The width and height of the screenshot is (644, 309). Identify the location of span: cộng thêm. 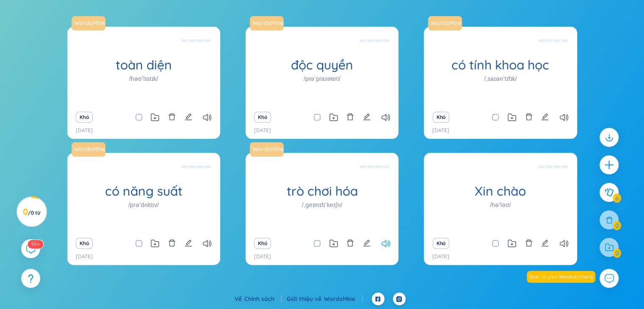
(609, 165).